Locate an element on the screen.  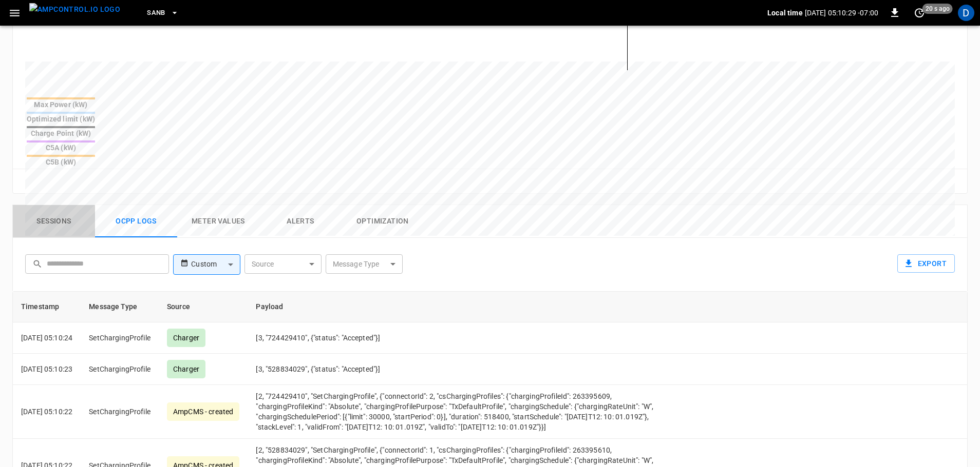
button: Meter Values is located at coordinates (219, 221).